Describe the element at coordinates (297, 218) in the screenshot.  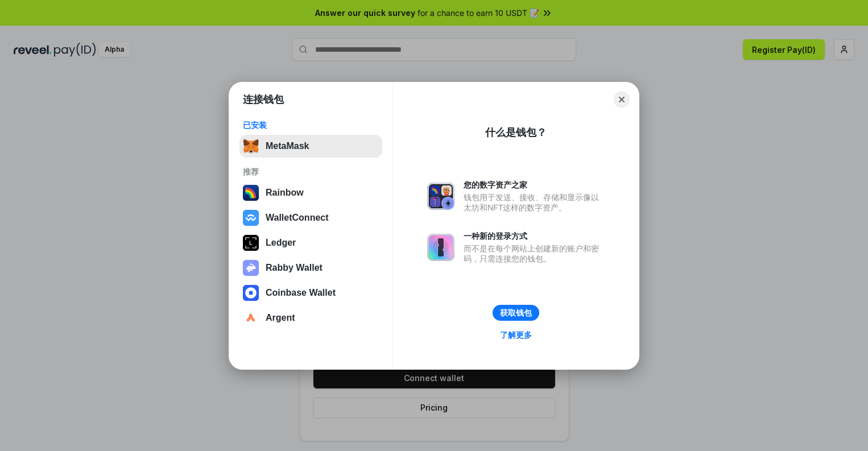
I see `div: WalletConnect` at that location.